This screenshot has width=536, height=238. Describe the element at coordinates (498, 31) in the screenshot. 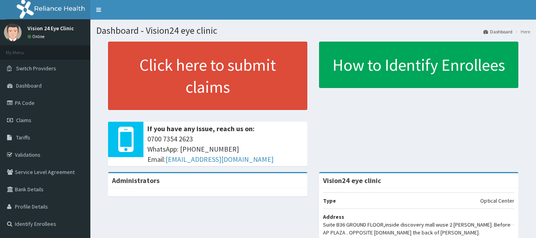

I see `a: Dashboard` at that location.